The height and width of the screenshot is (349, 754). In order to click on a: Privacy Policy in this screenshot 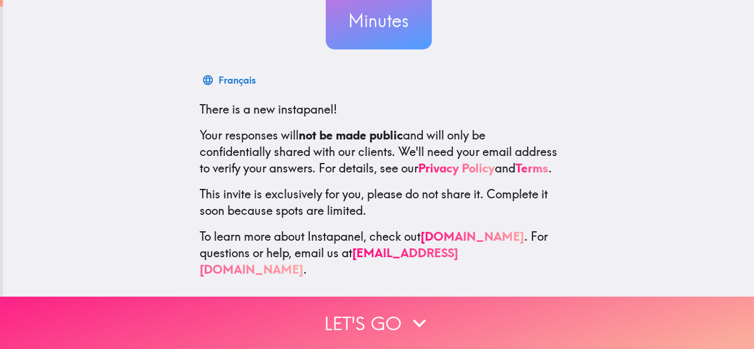, I will do `click(456, 168)`.